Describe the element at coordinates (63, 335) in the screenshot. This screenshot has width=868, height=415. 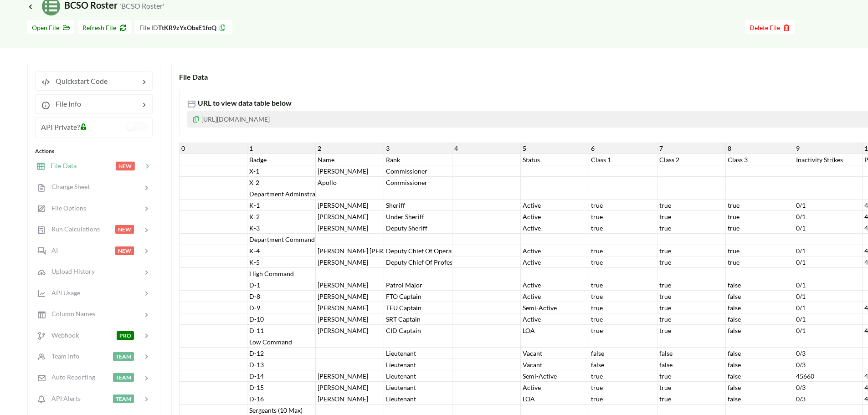
I see `span: Webhook` at that location.